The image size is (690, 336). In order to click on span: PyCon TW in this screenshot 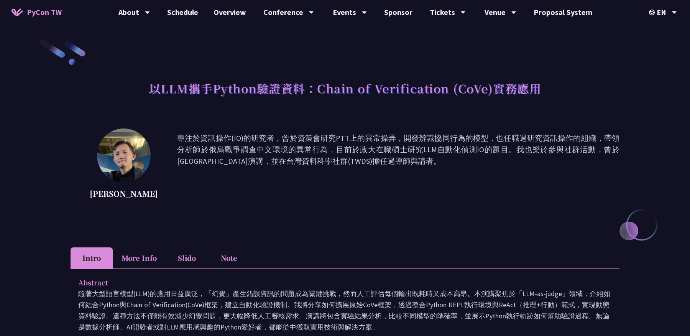, I will do `click(44, 12)`.